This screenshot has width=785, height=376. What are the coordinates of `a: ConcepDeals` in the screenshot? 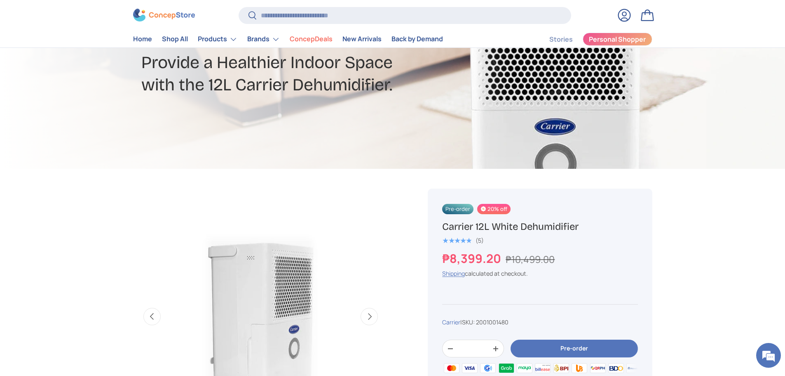 It's located at (311, 39).